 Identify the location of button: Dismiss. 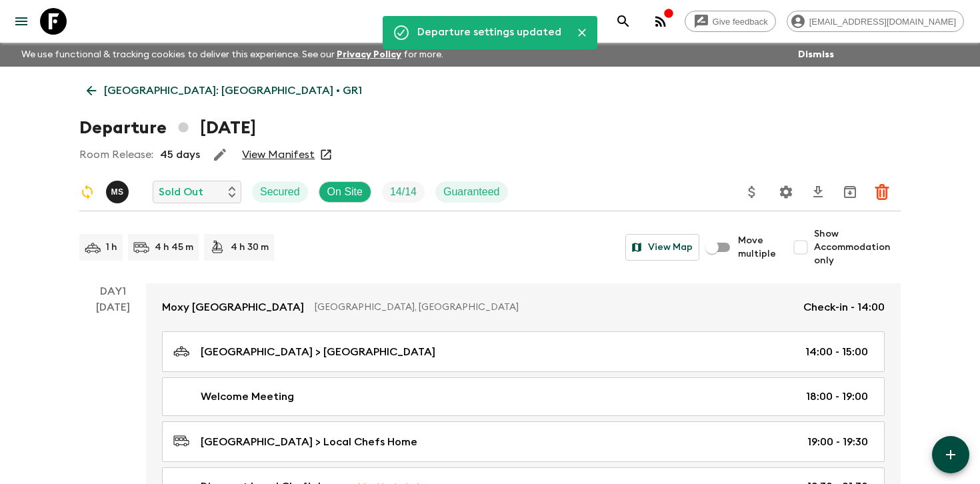
(816, 55).